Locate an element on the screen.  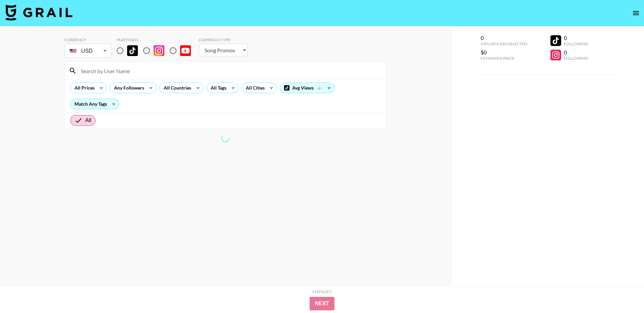
div: Campaign Type is located at coordinates (223, 40).